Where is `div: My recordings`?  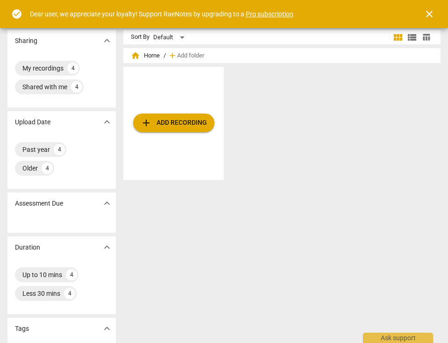 div: My recordings is located at coordinates (43, 68).